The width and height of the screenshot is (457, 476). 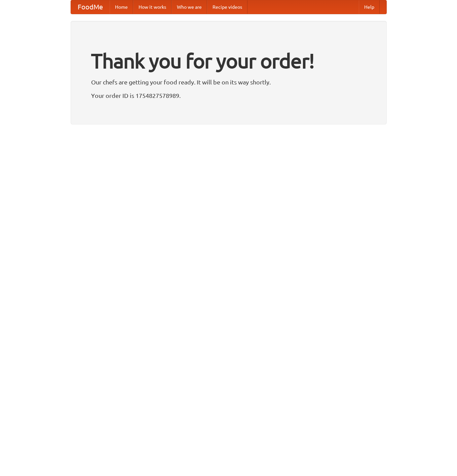 I want to click on a: Recipe videos, so click(x=227, y=7).